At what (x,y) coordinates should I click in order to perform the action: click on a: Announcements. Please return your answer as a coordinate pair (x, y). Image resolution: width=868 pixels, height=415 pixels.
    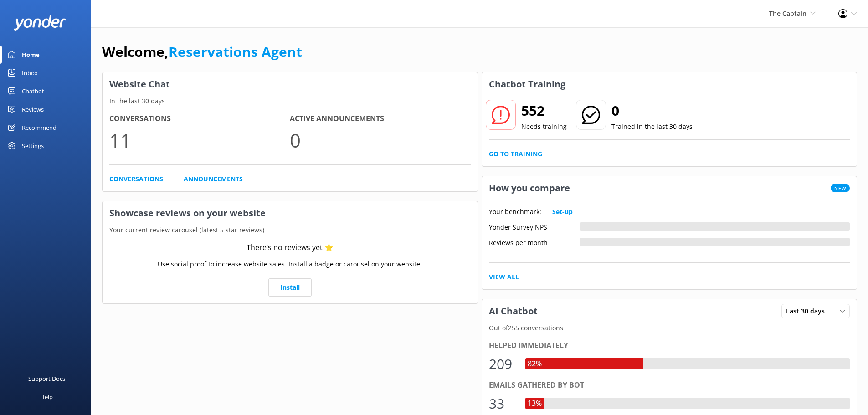
    Looking at the image, I should click on (213, 179).